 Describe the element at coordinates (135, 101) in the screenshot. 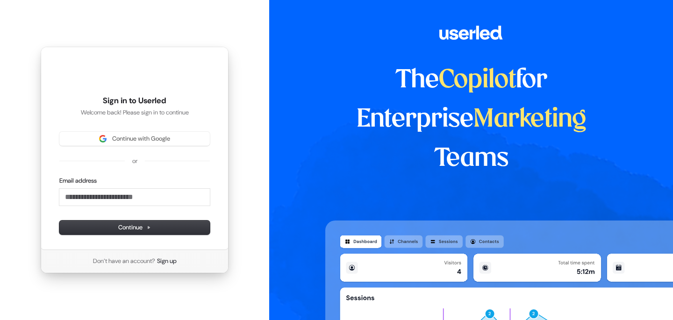

I see `h1: Sign in to Userled` at that location.